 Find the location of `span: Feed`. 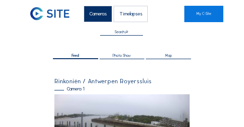

span: Feed is located at coordinates (75, 56).